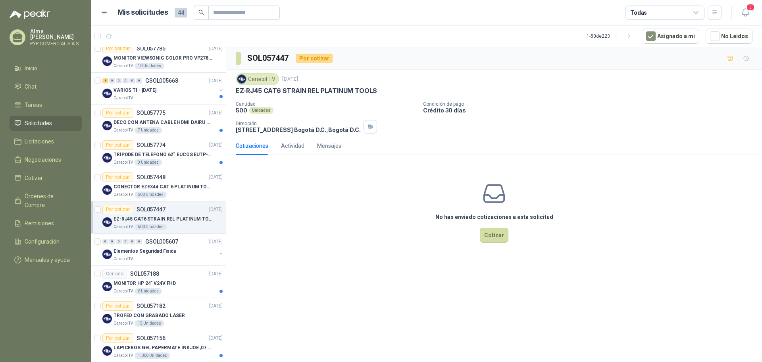 This screenshot has width=762, height=362. Describe the element at coordinates (751, 7) in the screenshot. I see `span: 3` at that location.